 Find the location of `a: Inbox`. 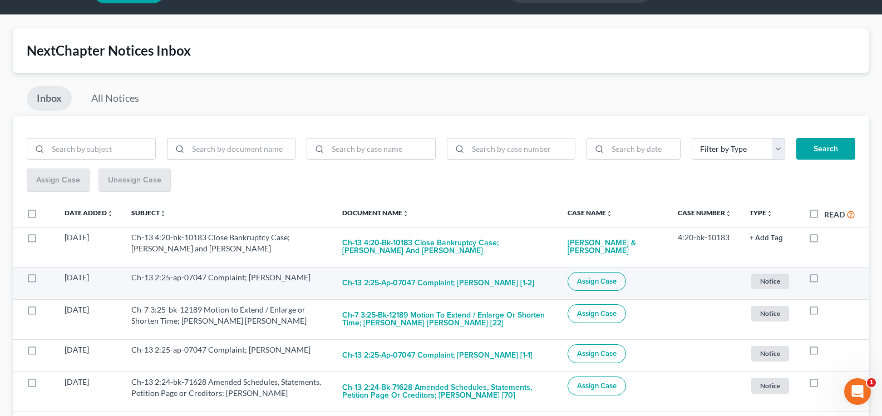

a: Inbox is located at coordinates (49, 99).